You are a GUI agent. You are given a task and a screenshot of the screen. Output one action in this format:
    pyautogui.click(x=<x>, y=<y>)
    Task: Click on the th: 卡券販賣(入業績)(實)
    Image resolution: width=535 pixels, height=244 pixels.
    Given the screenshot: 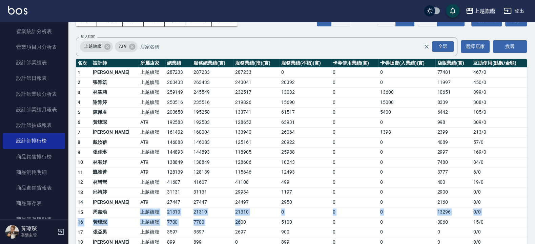 What is the action you would take?
    pyautogui.click(x=407, y=63)
    